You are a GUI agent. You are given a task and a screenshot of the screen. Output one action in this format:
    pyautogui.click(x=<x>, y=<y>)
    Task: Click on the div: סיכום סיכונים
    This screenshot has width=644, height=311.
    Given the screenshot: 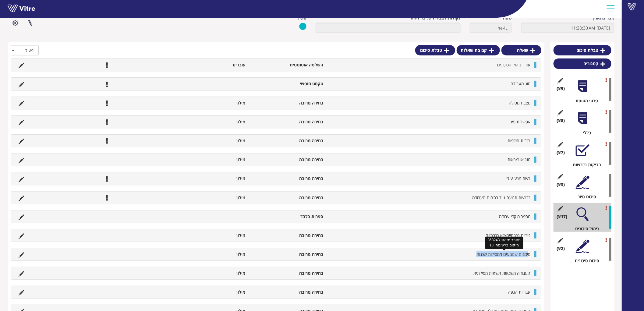 What is the action you would take?
    pyautogui.click(x=585, y=261)
    